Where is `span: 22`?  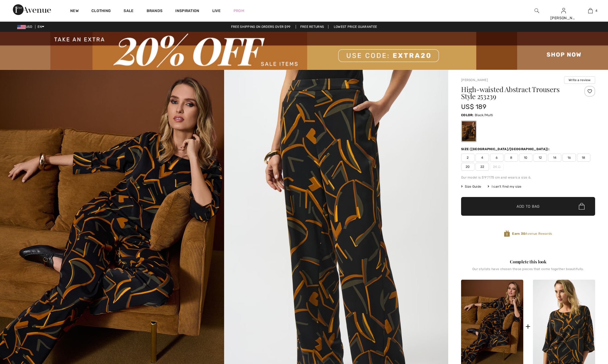
span: 22 is located at coordinates (482, 167).